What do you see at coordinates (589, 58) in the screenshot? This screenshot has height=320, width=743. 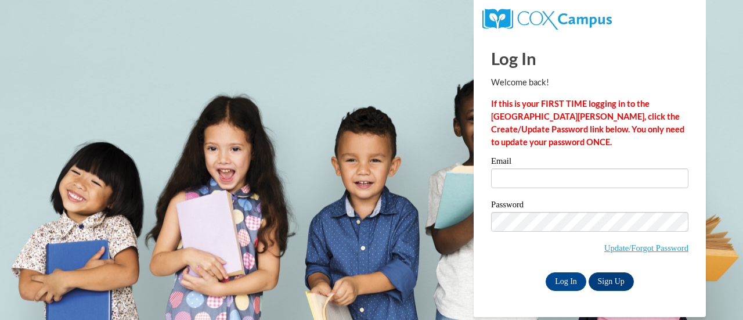 I see `h1: Log In` at bounding box center [589, 58].